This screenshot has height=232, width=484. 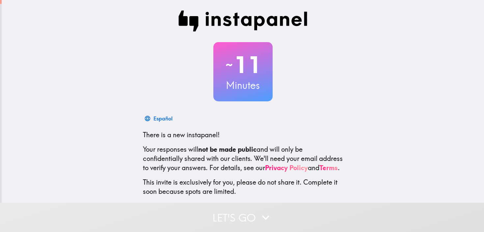 I want to click on p: This invite is exclusively for you, please do not share it. Complete it soon because spots are li..., so click(x=243, y=187).